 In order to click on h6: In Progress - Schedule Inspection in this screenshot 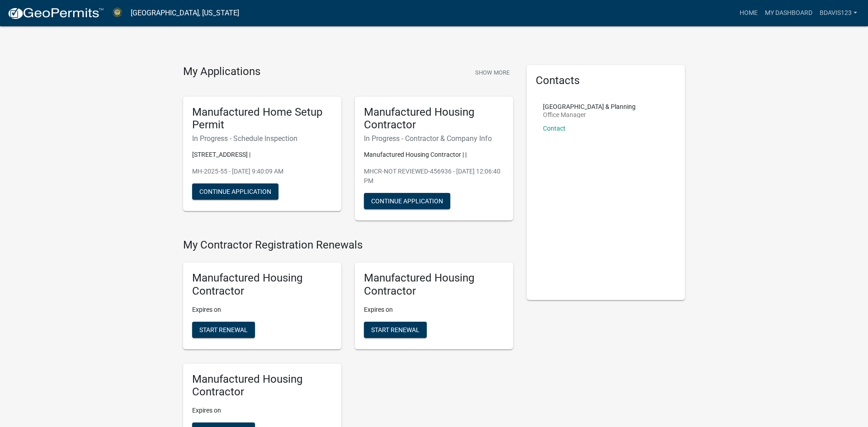, I will do `click(262, 138)`.